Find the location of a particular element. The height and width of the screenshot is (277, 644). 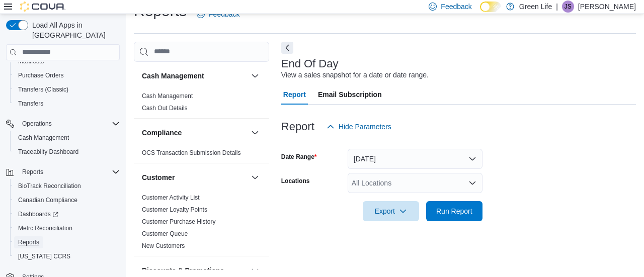

div: Customer is located at coordinates (201, 224).